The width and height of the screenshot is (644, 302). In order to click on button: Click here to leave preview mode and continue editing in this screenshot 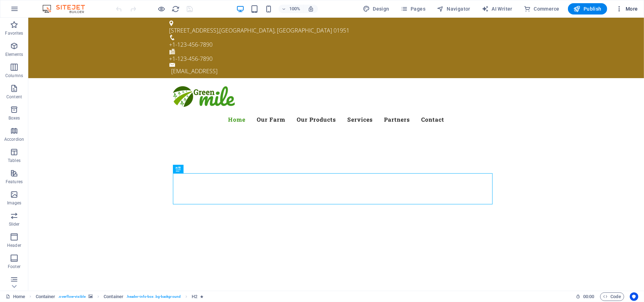, I will do `click(162, 9)`.